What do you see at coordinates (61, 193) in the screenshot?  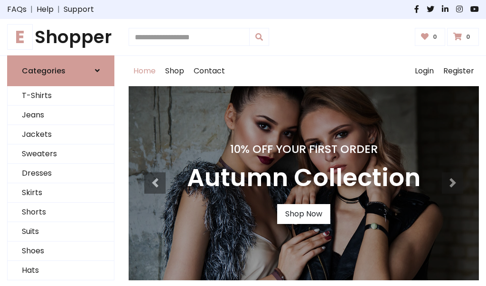 I see `a: Skirts` at bounding box center [61, 193].